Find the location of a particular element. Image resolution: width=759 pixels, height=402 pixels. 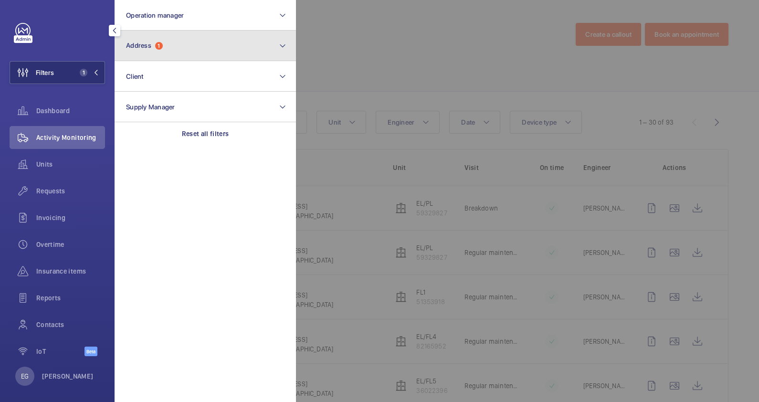

p: EG is located at coordinates (25, 376).